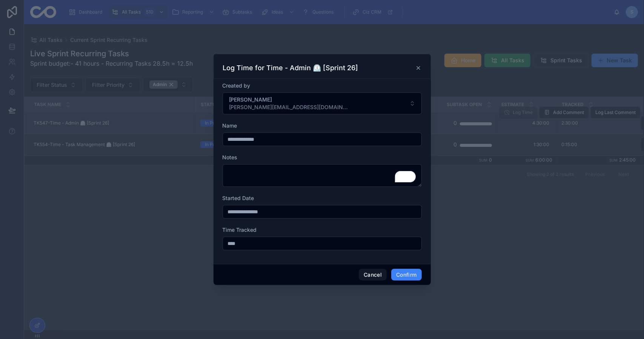 The image size is (644, 339). What do you see at coordinates (290, 68) in the screenshot?
I see `h3: Log Time for Time - Admin ⏲️ [Sprint 26]` at bounding box center [290, 68].